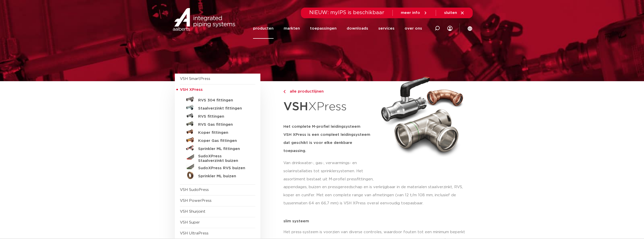 The width and height of the screenshot is (644, 239). Describe the element at coordinates (450, 28) in the screenshot. I see `div: my IPS` at that location.